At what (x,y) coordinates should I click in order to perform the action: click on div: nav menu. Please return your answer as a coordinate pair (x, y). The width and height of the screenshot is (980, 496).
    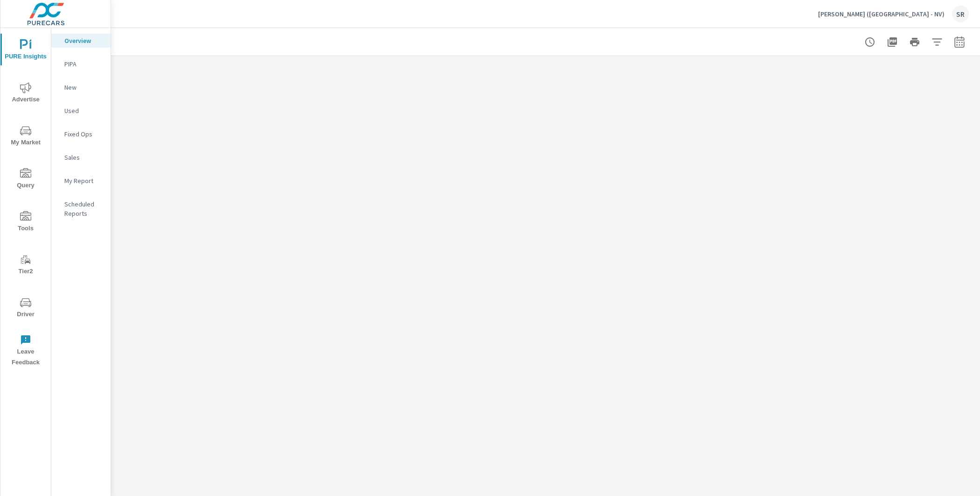
    Looking at the image, I should click on (26, 199).